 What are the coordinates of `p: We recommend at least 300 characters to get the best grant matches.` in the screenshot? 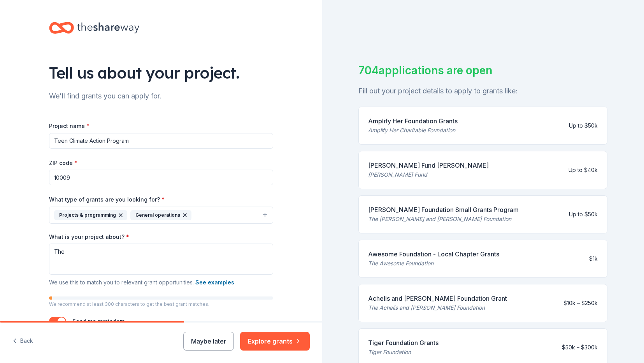 It's located at (161, 304).